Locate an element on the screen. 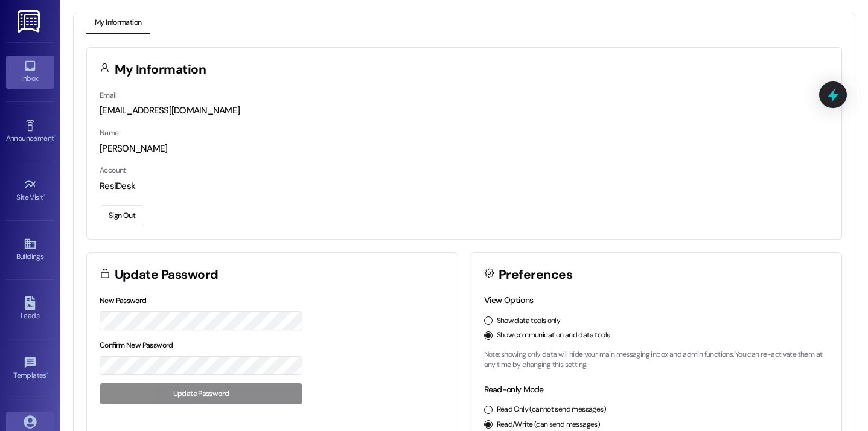  label: View Options is located at coordinates (509, 300).